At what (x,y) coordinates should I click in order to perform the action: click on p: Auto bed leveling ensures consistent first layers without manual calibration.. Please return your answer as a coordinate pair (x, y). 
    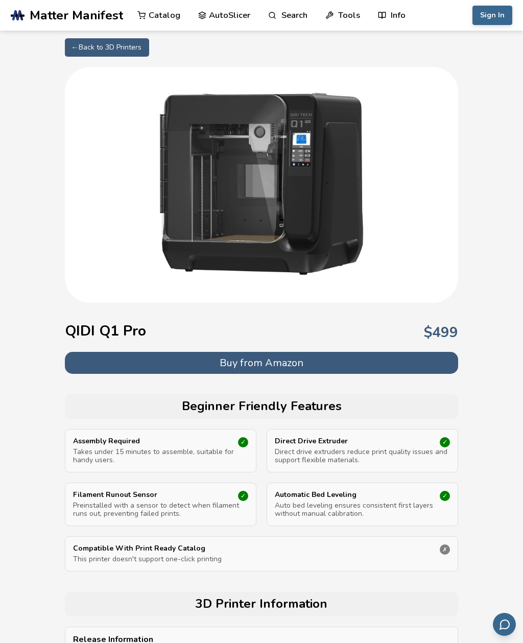
    Looking at the image, I should click on (362, 510).